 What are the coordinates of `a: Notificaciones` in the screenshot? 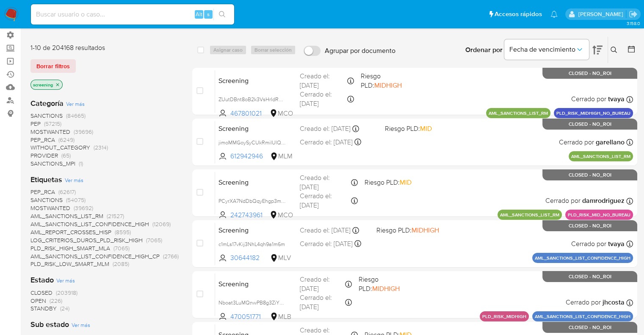 It's located at (554, 14).